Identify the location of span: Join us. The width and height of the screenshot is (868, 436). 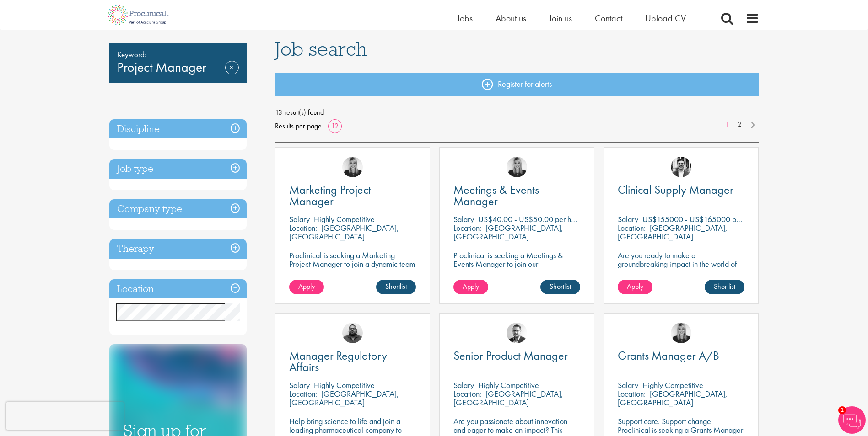
(560, 19).